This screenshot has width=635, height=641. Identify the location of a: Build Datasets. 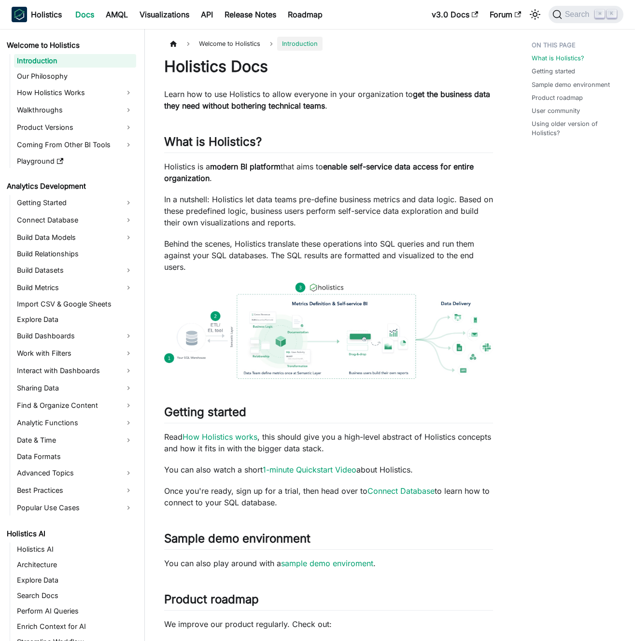
(75, 270).